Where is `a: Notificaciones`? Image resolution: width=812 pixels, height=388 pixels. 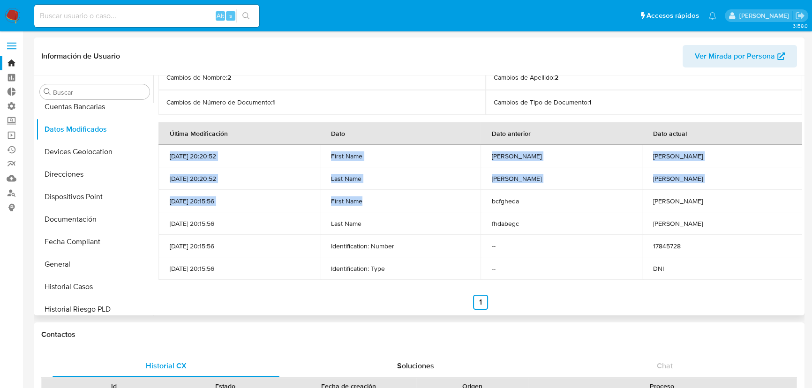 a: Notificaciones is located at coordinates (712, 15).